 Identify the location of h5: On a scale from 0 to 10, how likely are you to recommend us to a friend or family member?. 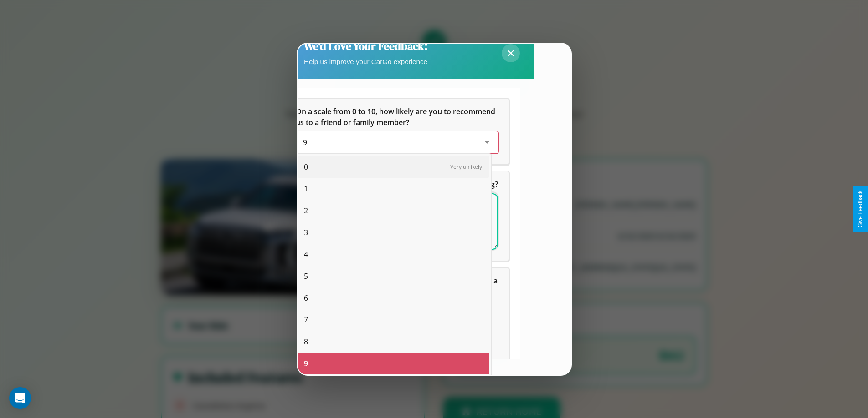
(397, 117).